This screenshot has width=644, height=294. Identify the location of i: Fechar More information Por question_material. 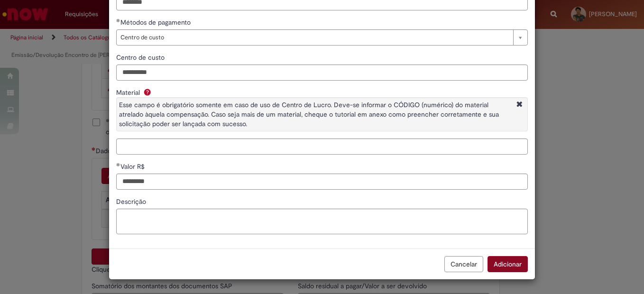
(519, 104).